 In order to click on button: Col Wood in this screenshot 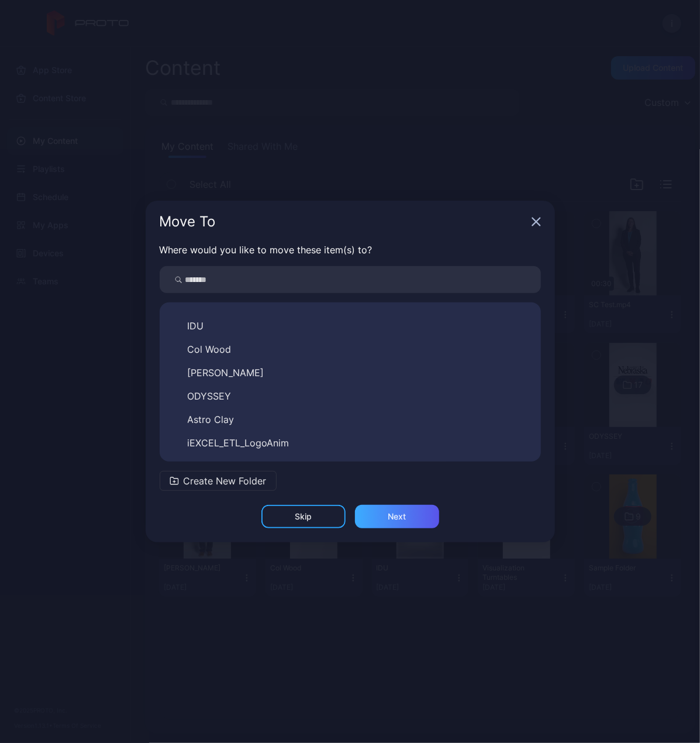, I will do `click(350, 349)`.